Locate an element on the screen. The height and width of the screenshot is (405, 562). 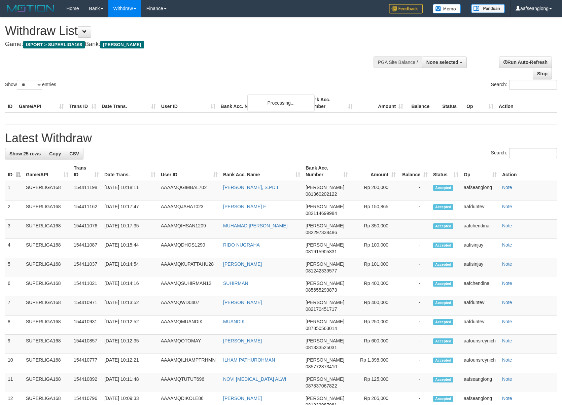
td: 10 is located at coordinates (14, 364).